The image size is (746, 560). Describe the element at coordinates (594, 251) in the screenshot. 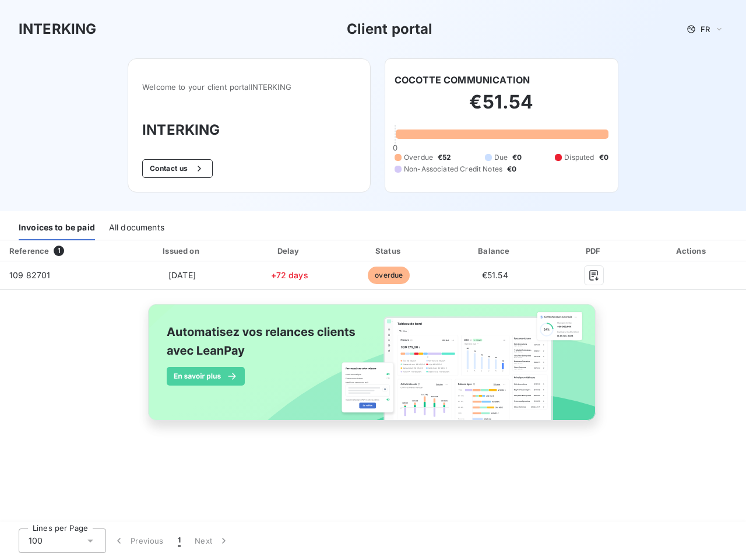

I see `div: PDF` at that location.